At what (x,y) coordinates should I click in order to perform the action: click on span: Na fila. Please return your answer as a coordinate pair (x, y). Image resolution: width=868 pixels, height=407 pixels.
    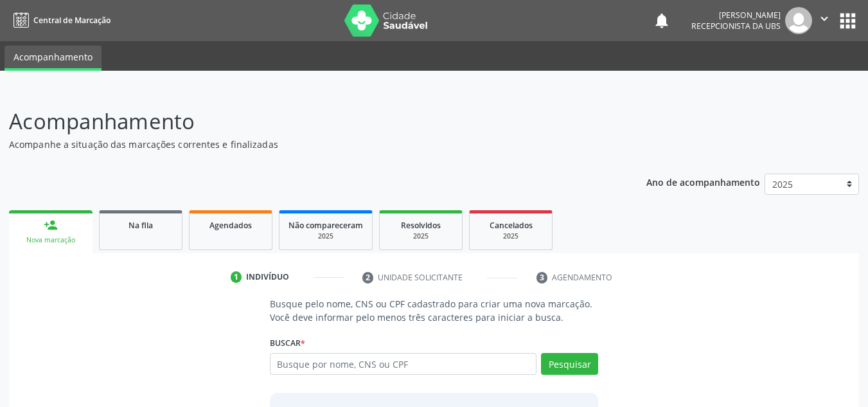
    Looking at the image, I should click on (141, 225).